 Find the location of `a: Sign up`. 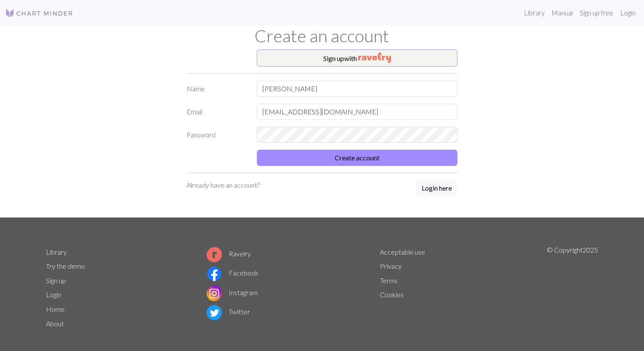

a: Sign up is located at coordinates (56, 280).